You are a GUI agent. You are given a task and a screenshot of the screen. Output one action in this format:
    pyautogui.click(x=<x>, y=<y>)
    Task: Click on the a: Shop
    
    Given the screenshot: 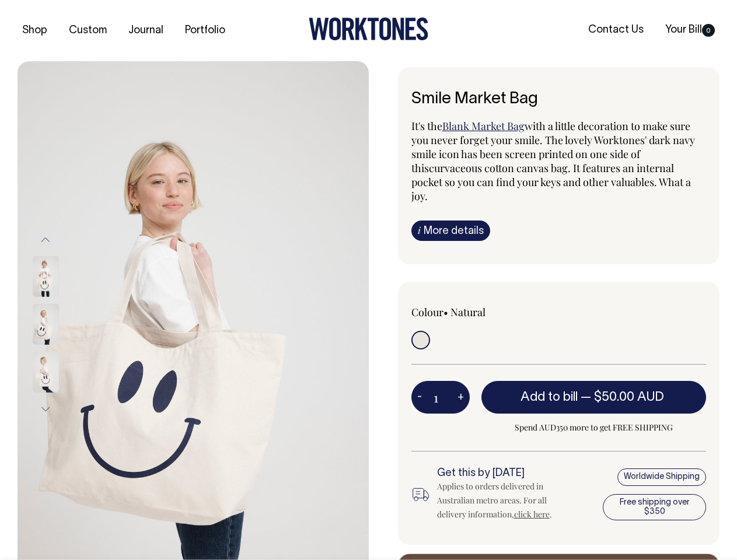 What is the action you would take?
    pyautogui.click(x=34, y=30)
    